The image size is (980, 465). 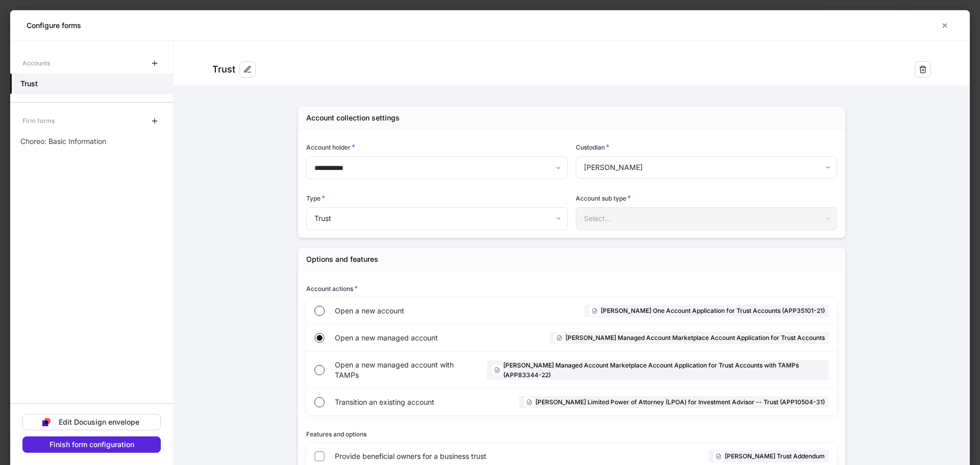 What do you see at coordinates (331, 147) in the screenshot?
I see `h6: Account holder` at bounding box center [331, 147].